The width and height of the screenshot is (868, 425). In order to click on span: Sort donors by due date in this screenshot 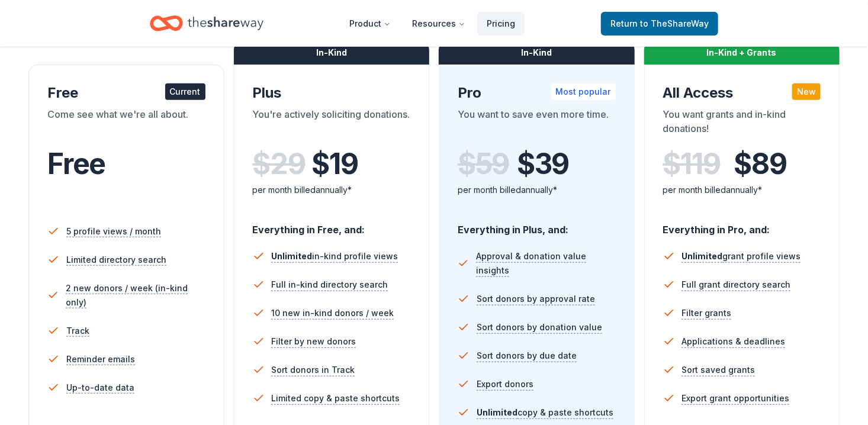, I will do `click(526, 355)`.